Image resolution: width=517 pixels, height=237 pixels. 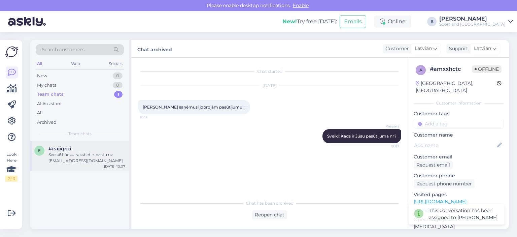 I want to click on div: Team chats, so click(x=50, y=94).